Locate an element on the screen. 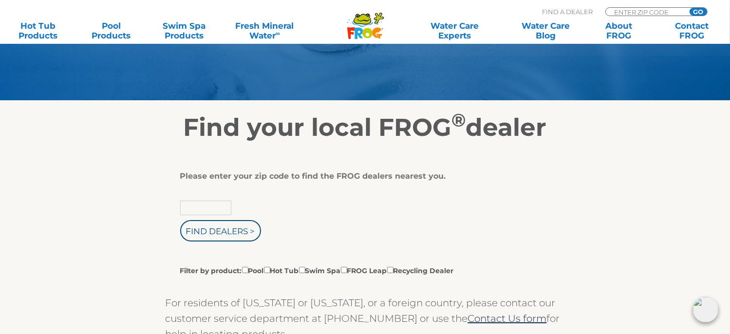 The width and height of the screenshot is (730, 334). a: AboutFROG is located at coordinates (618, 31).